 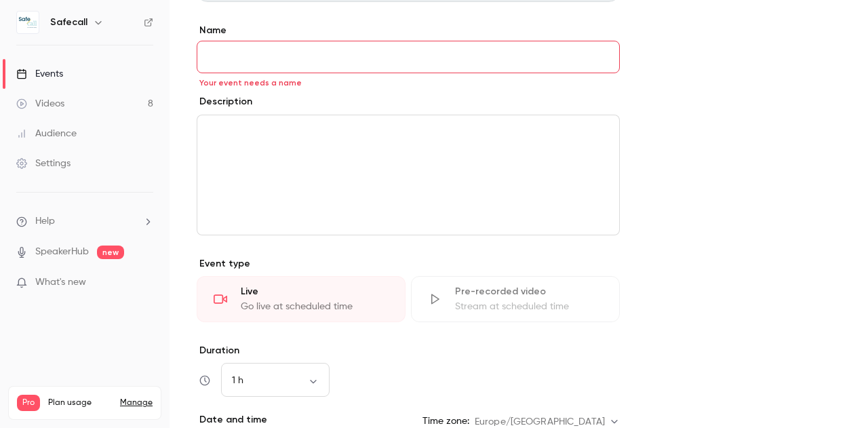 I want to click on div: Stream at scheduled time, so click(x=529, y=306).